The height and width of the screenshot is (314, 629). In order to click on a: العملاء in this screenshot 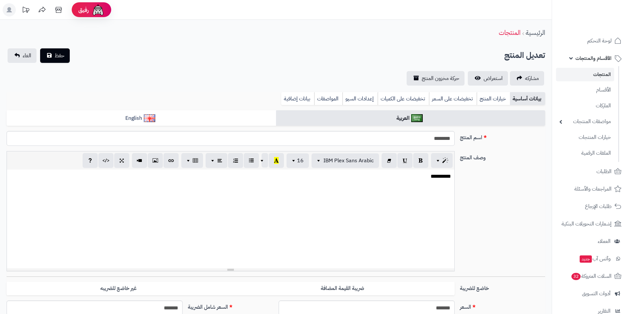, I will do `click(590, 241)`.